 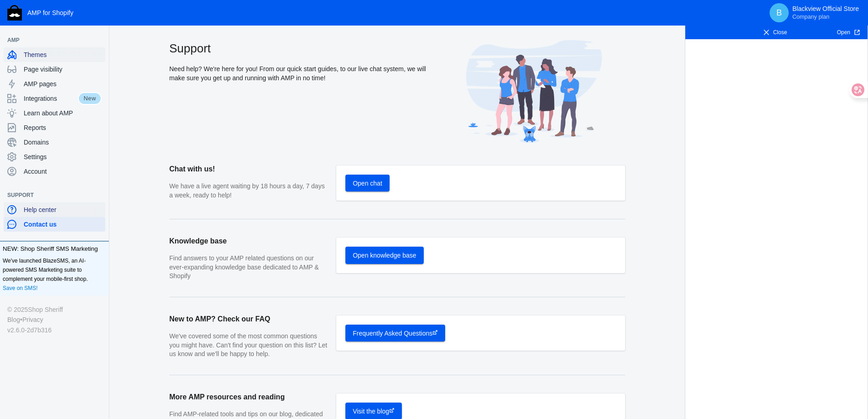 I want to click on h2: Chat with us!, so click(x=248, y=173).